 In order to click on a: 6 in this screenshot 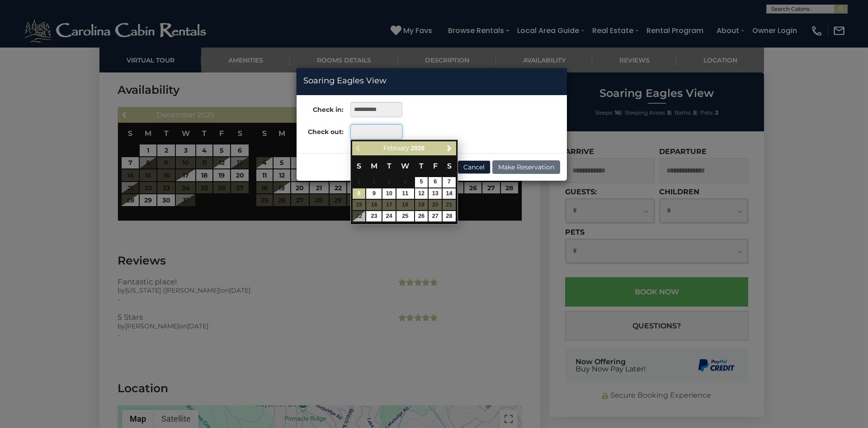, I will do `click(435, 182)`.